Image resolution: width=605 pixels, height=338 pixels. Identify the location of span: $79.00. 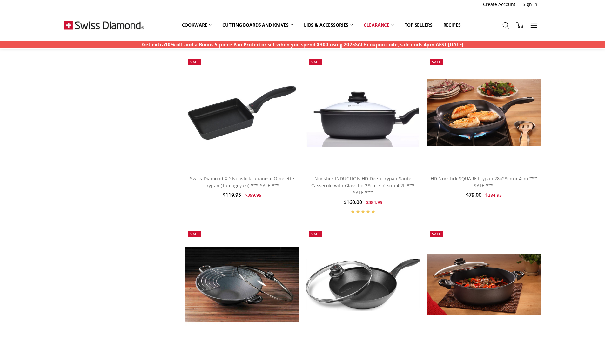
(473, 195).